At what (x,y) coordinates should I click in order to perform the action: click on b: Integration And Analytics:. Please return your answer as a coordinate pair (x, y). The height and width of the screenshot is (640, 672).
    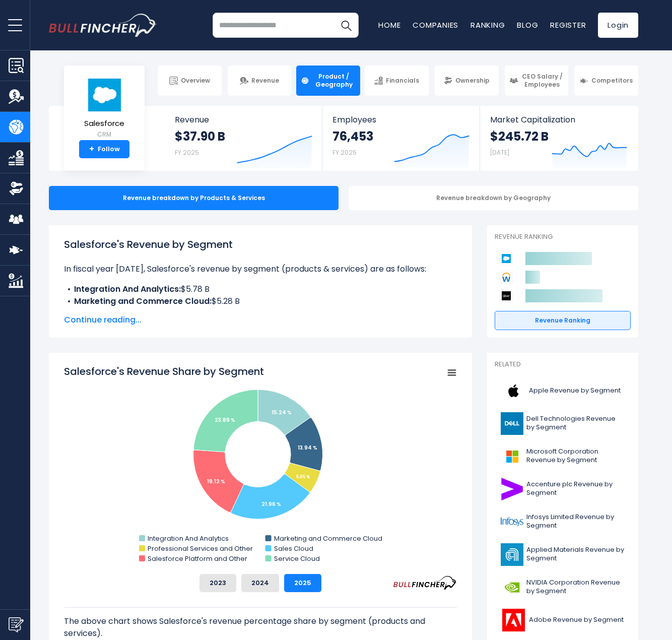
    Looking at the image, I should click on (127, 289).